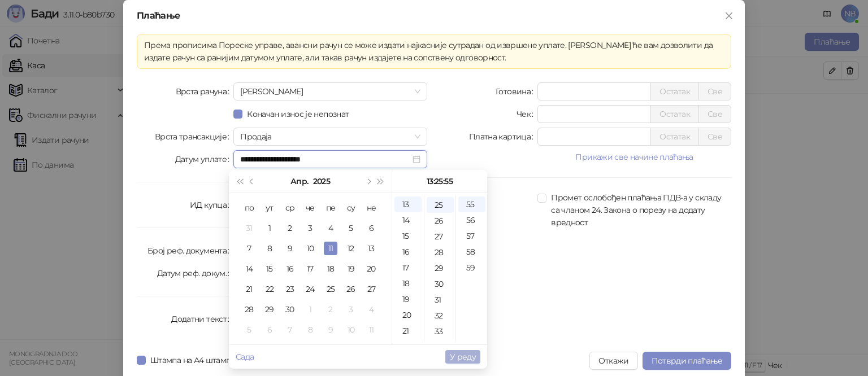  What do you see at coordinates (331, 330) in the screenshot?
I see `td: 2025-05-09` at bounding box center [331, 330].